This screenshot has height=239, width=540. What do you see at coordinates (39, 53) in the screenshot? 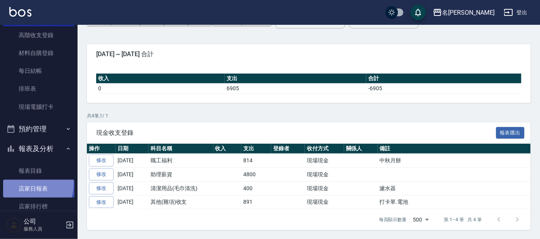
I see `a: 材料自購登錄` at bounding box center [39, 53].